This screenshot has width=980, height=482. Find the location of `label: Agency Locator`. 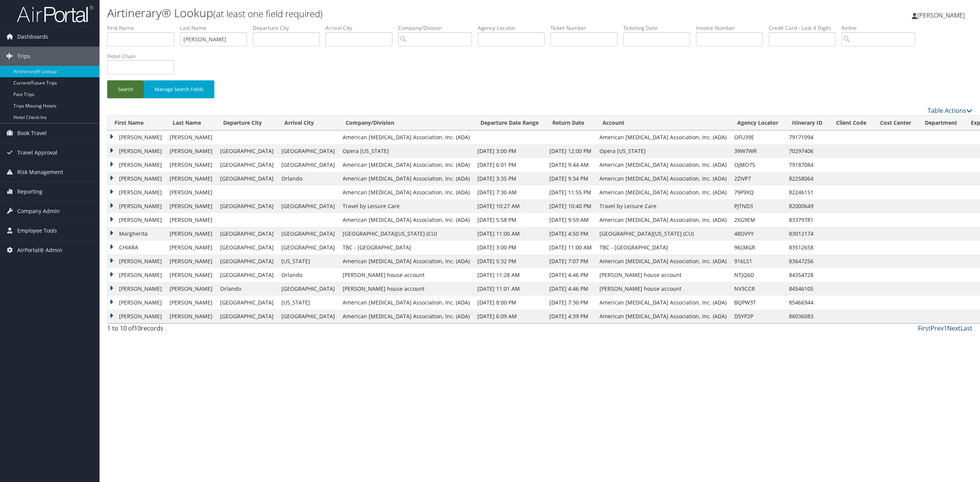

label: Agency Locator is located at coordinates (514, 28).